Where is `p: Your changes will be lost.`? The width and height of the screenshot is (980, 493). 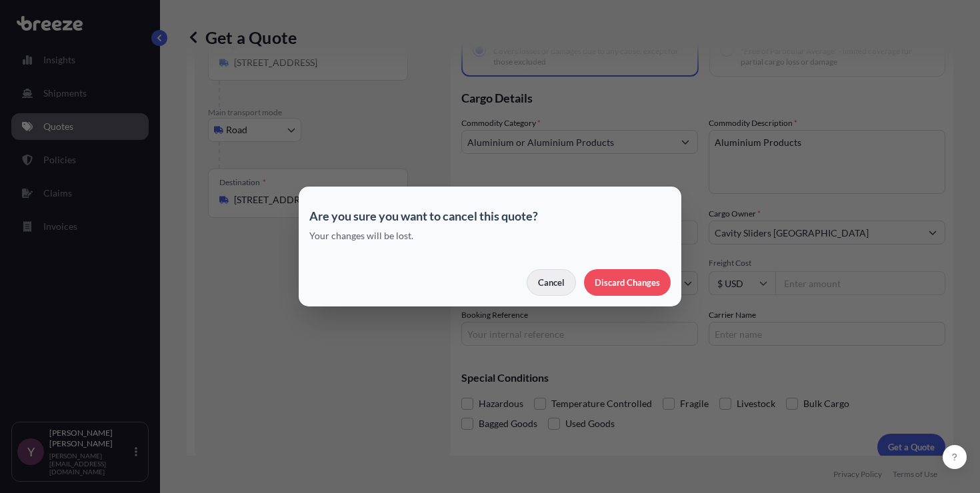 p: Your changes will be lost. is located at coordinates (490, 236).